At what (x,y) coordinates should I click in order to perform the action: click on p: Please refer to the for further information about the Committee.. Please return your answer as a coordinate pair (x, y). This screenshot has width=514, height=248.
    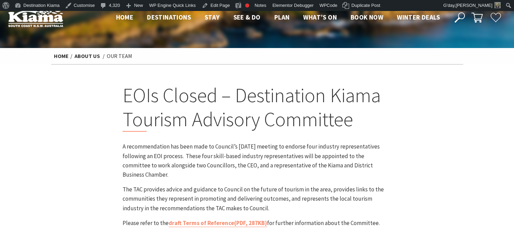
    Looking at the image, I should click on (257, 223).